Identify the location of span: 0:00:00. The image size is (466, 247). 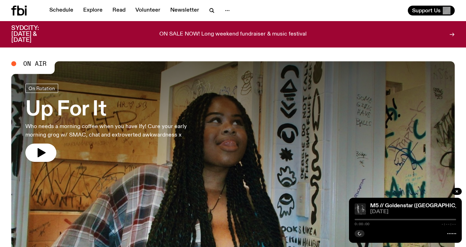
(362, 225).